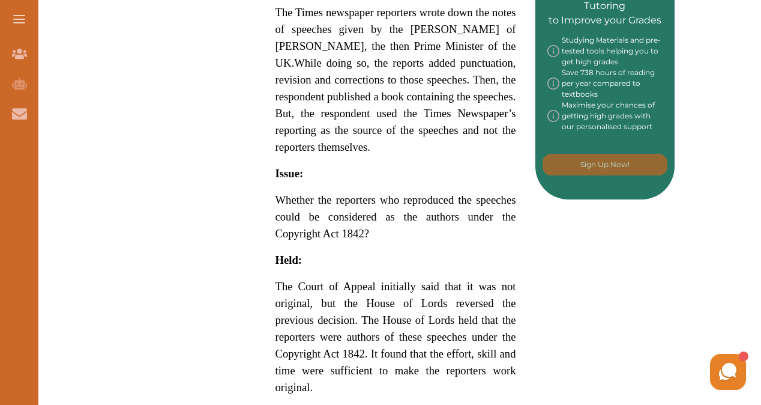 The image size is (761, 405). I want to click on div: Maximise your chances of getting high grades with our personalised support, so click(605, 116).